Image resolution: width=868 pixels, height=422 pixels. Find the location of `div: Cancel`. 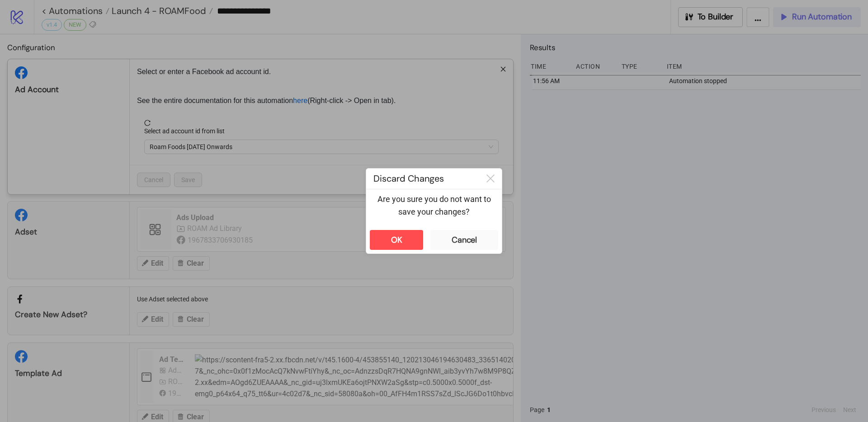

div: Cancel is located at coordinates (465, 240).